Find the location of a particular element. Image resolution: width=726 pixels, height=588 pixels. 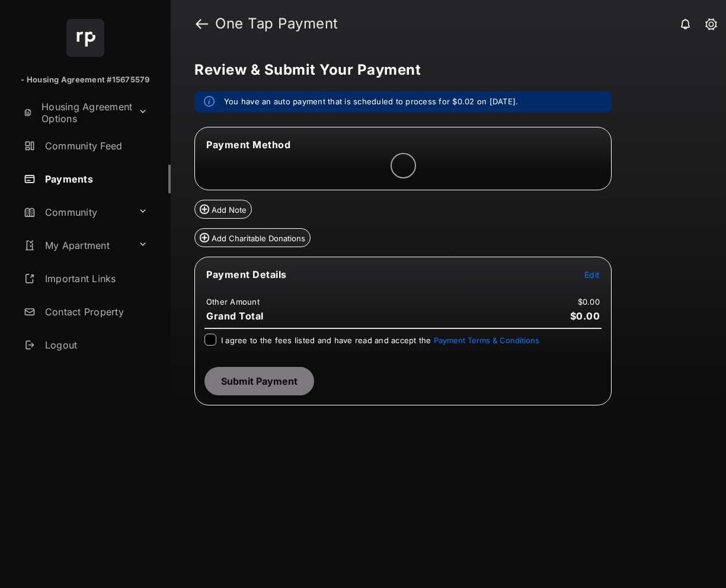

a: Logout is located at coordinates (95, 345).